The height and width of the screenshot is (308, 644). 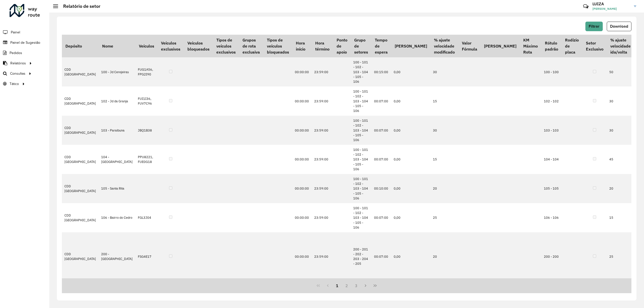 I want to click on td: 102 - 102, so click(x=551, y=101).